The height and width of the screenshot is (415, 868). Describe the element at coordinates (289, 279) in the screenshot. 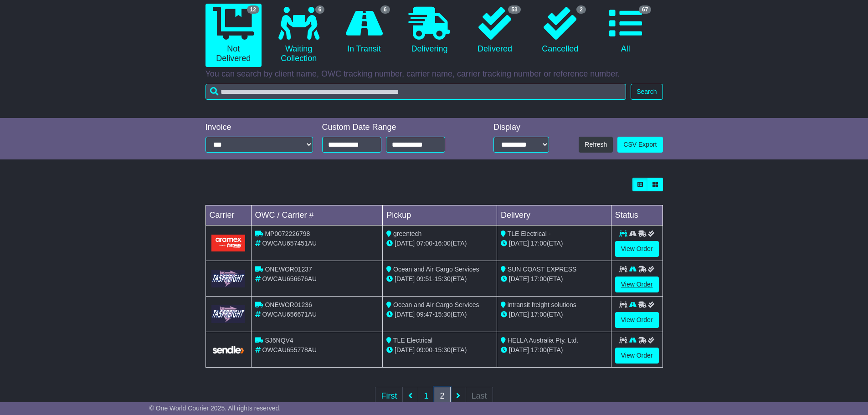

I see `span: OWCAU656676AU` at that location.